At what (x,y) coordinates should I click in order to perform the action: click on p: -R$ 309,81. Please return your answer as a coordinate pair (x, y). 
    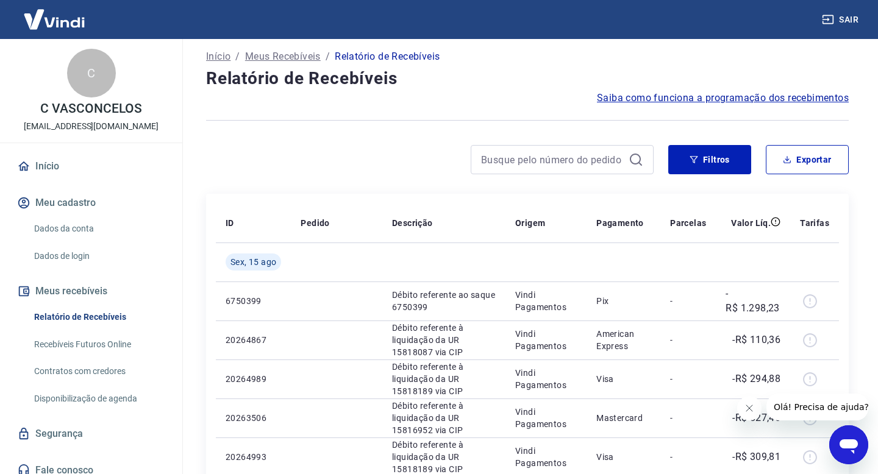
    Looking at the image, I should click on (756, 457).